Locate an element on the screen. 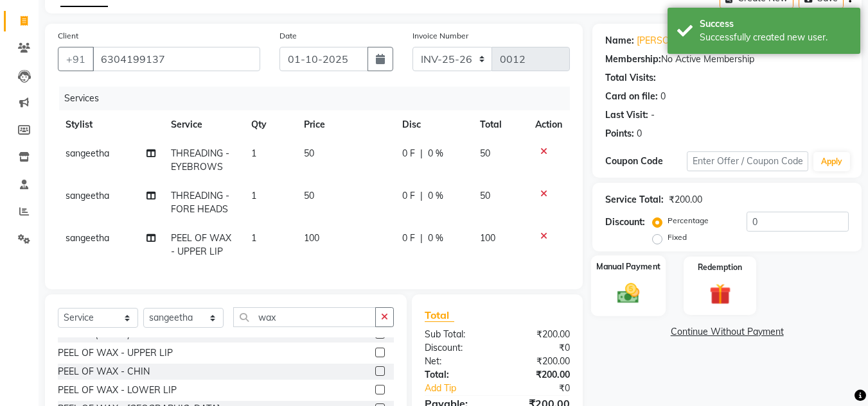 The width and height of the screenshot is (868, 406). input: Enter Offer / Coupon Code is located at coordinates (747, 162).